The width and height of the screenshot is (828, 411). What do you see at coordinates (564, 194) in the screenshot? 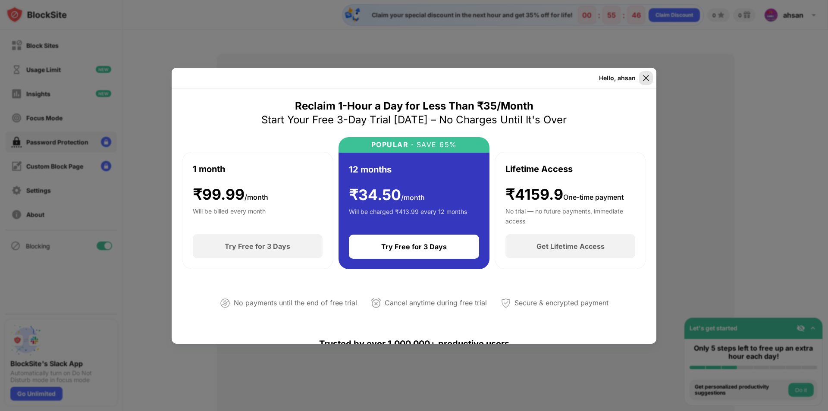
I see `div: ₹4159.9` at bounding box center [564, 194].